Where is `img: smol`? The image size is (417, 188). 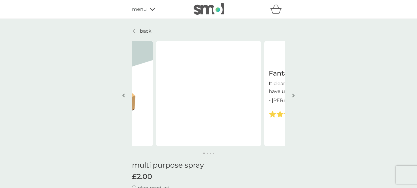
img: smol is located at coordinates (208, 9).